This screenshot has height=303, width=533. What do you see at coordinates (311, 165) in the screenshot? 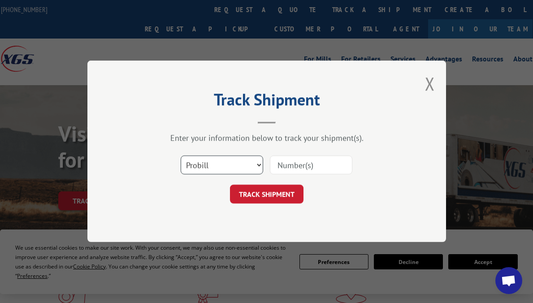
I see `input: Number(s)` at bounding box center [311, 165].